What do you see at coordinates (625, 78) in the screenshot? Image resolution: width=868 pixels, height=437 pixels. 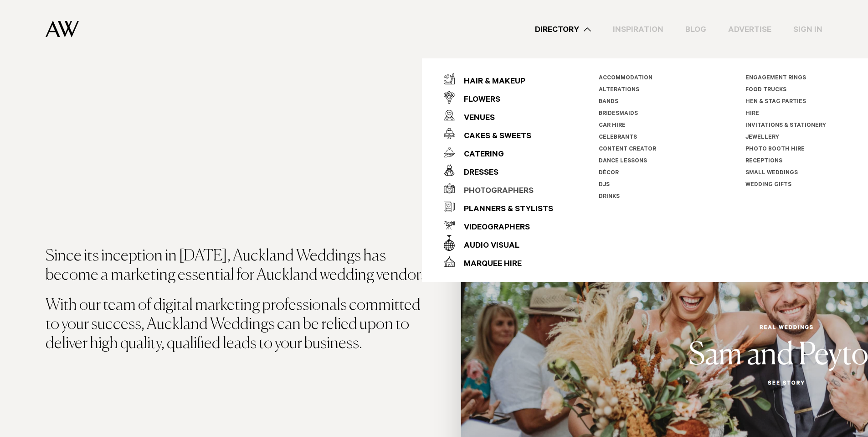 I see `a: Accommodation` at bounding box center [625, 78].